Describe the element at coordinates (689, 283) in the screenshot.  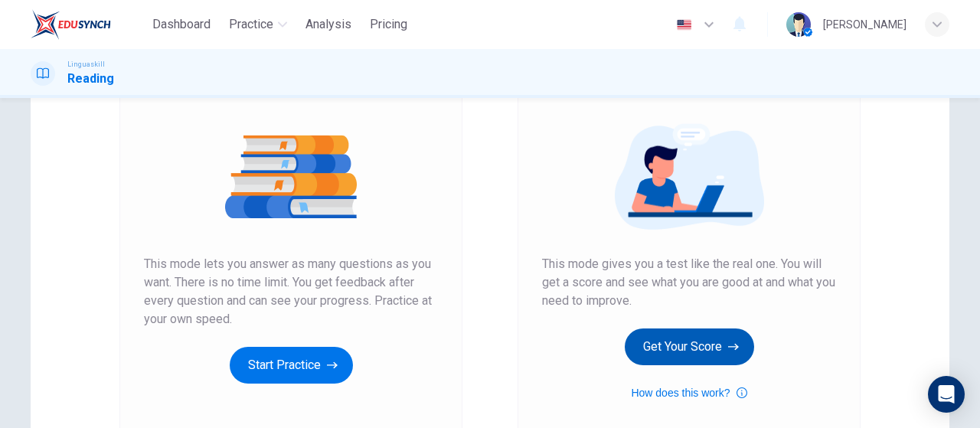
I see `span: This mode gives you a test like the real one. You will get a score and see what you are good at a...` at that location.